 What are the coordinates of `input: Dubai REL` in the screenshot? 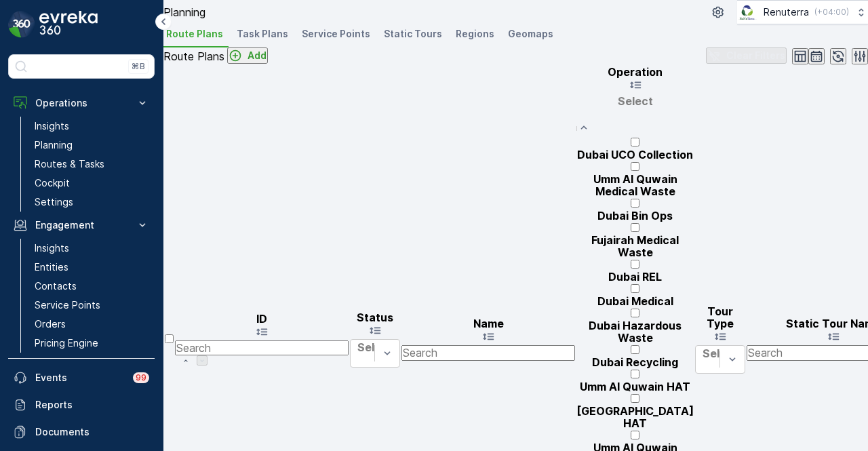 It's located at (634, 264).